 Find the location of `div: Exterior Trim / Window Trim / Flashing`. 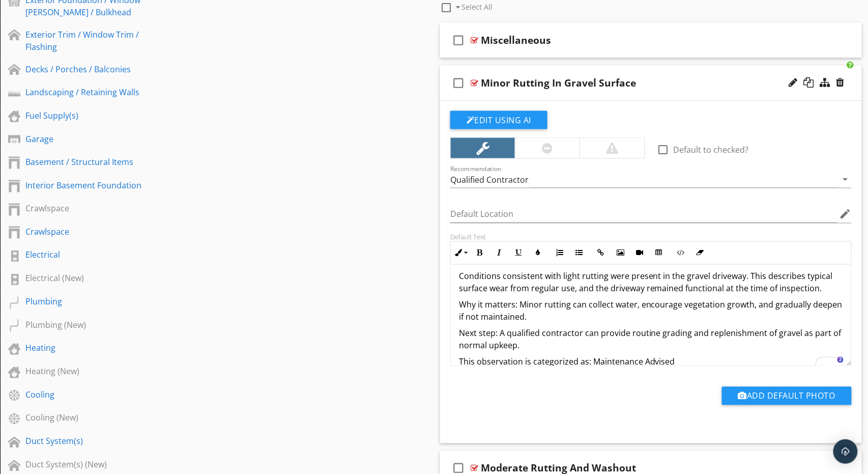

div: Exterior Trim / Window Trim / Flashing is located at coordinates (98, 41).